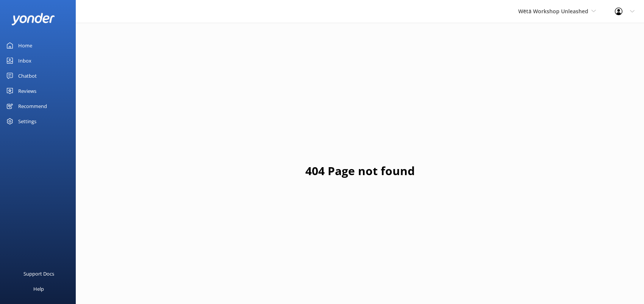  What do you see at coordinates (25, 61) in the screenshot?
I see `div: Inbox` at bounding box center [25, 61].